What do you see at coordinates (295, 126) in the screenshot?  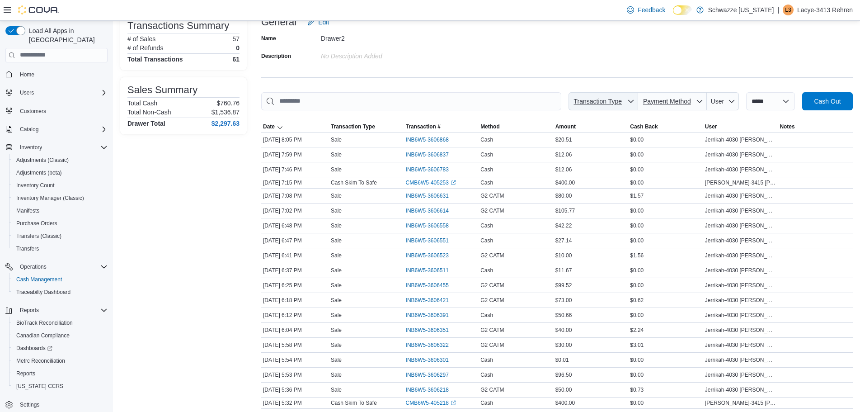 I see `button: Date` at bounding box center [295, 126].